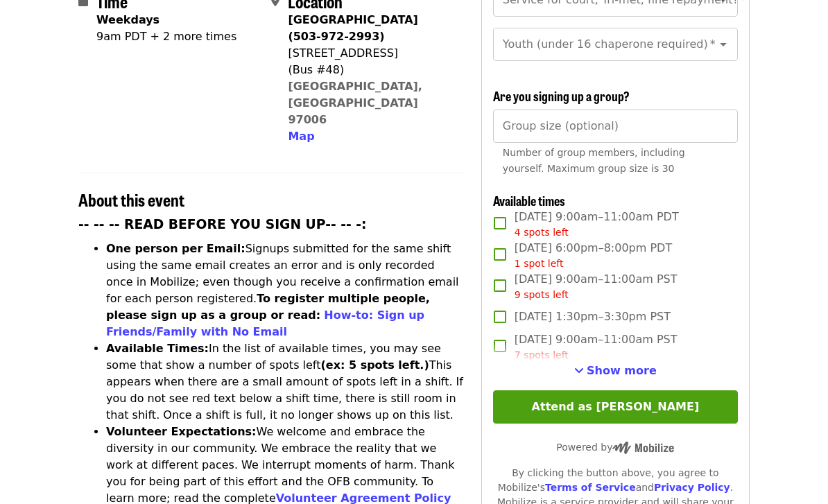 This screenshot has width=828, height=504. I want to click on span: 7 spots left, so click(542, 355).